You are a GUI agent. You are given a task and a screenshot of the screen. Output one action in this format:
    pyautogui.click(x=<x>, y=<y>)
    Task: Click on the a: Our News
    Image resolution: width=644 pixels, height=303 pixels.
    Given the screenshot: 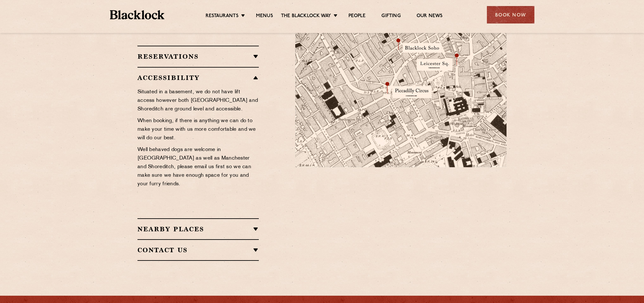 What is the action you would take?
    pyautogui.click(x=429, y=16)
    